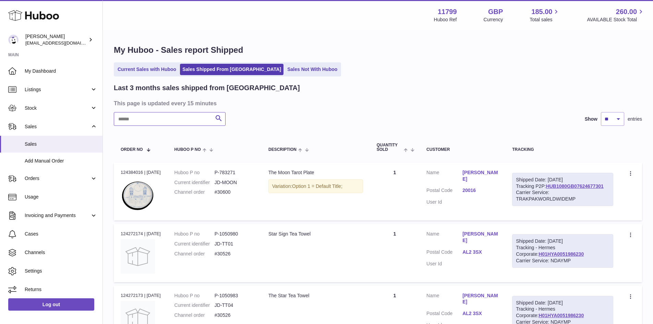 The height and width of the screenshot is (324, 653). What do you see at coordinates (563, 190) in the screenshot?
I see `div: Tracking P2P:` at bounding box center [563, 190].